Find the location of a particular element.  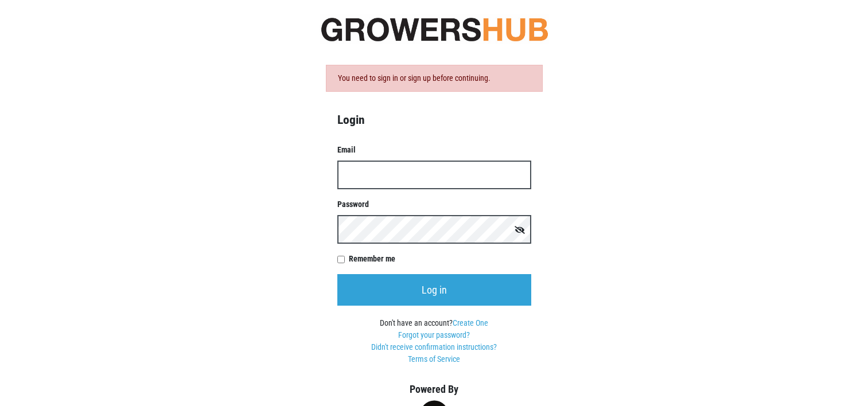

label: Password is located at coordinates (435, 204).